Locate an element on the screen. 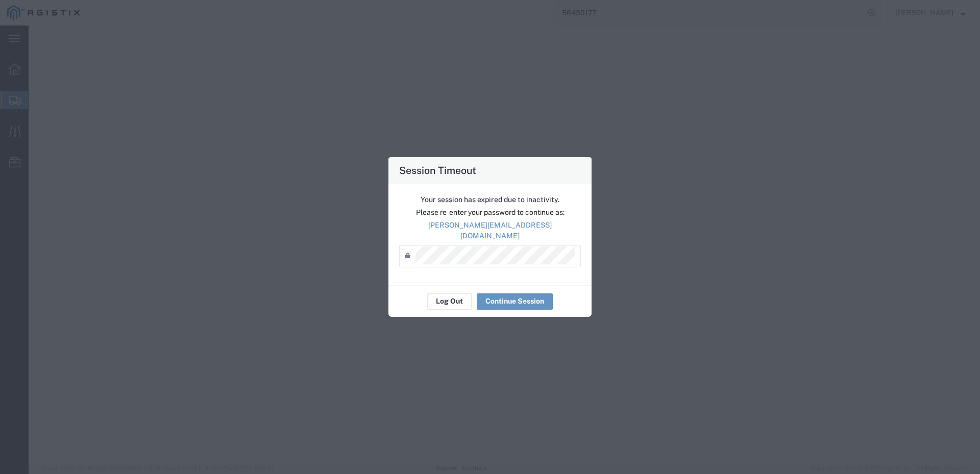  button: Continue Session is located at coordinates (514, 301).